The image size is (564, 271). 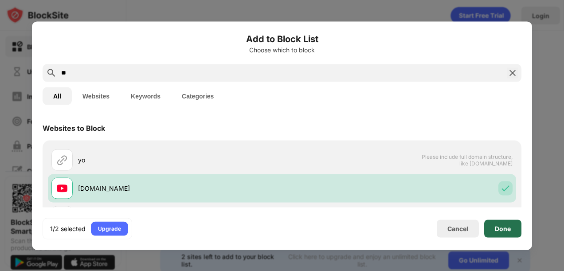 I want to click on div: yo, so click(x=180, y=160).